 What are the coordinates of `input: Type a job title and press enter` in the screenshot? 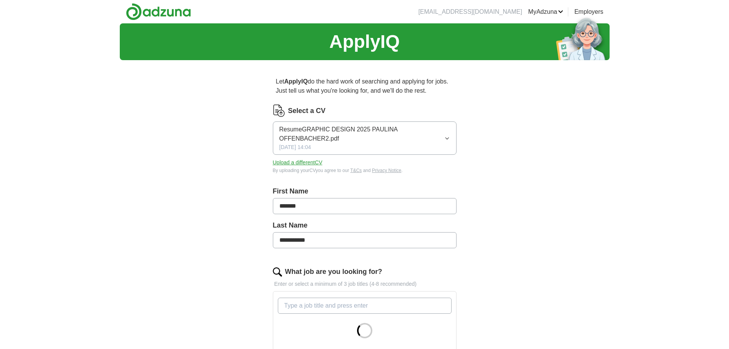 It's located at (365, 305).